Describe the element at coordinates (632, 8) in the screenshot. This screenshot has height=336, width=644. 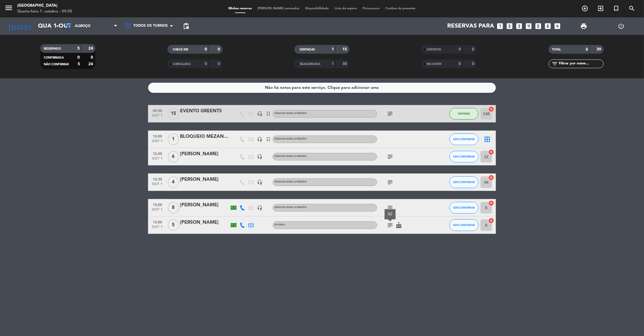
I see `i: search` at that location.